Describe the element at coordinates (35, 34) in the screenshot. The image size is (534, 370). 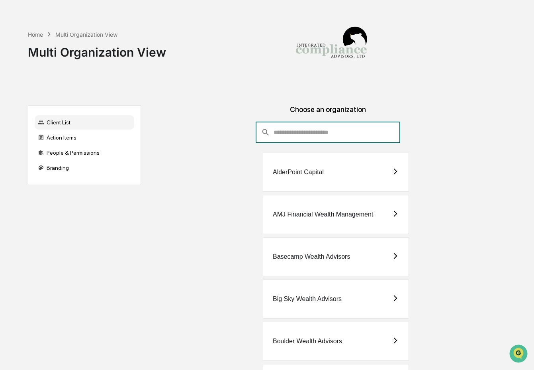
I see `div: Home` at that location.